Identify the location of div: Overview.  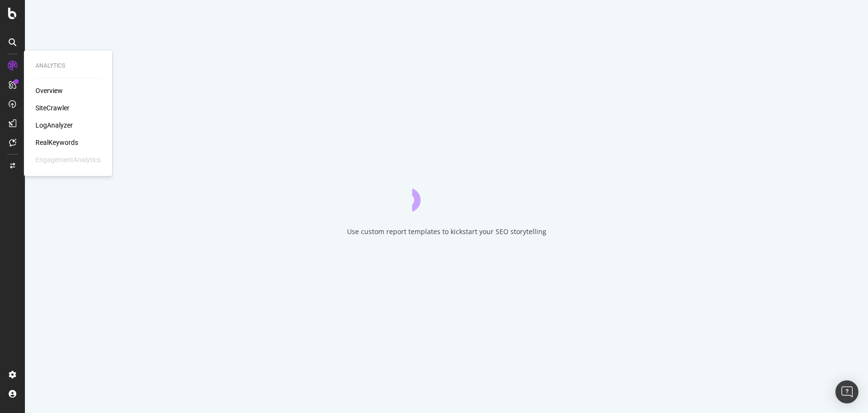
(49, 91).